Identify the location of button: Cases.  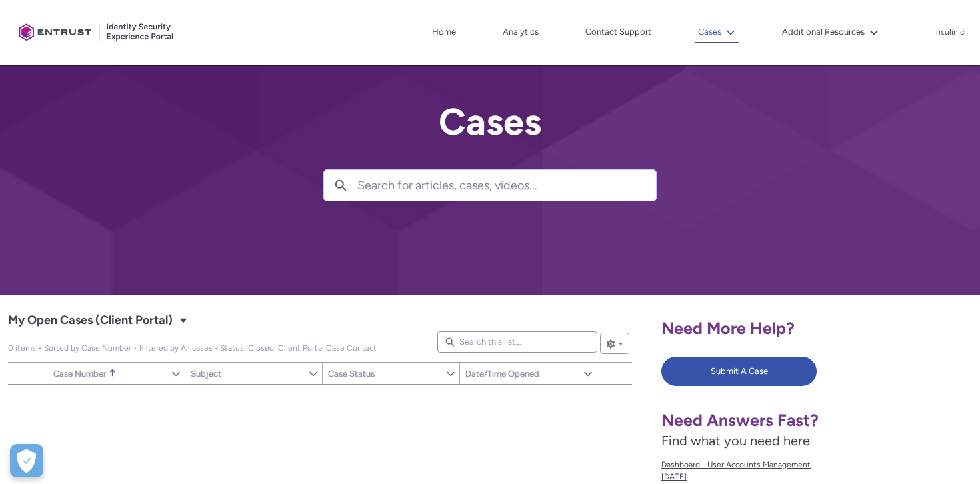
(716, 33).